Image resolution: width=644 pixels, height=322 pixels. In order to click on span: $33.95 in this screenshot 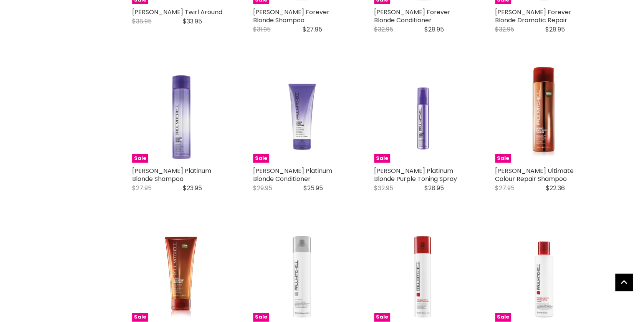, I will do `click(193, 21)`.